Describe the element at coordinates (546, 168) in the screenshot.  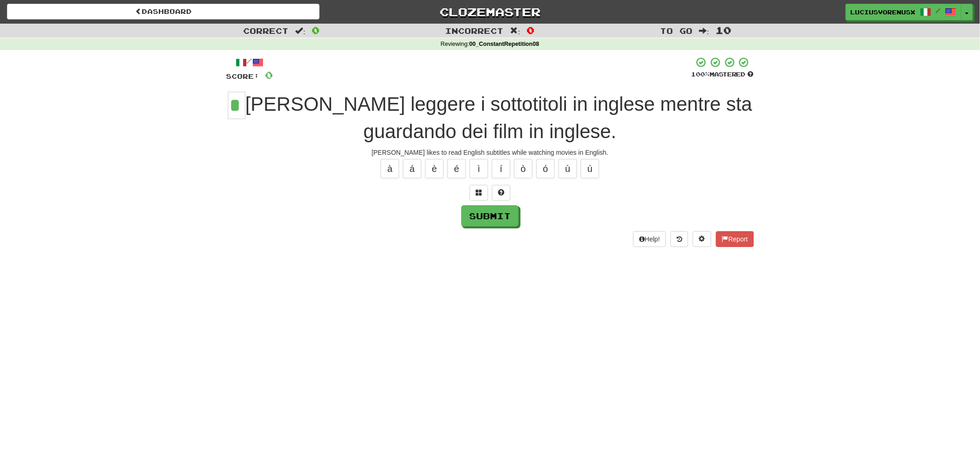
I see `button: ó` at that location.